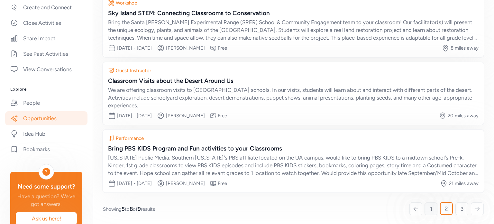 The height and width of the screenshot is (224, 494). I want to click on div: 21 miles away, so click(464, 183).